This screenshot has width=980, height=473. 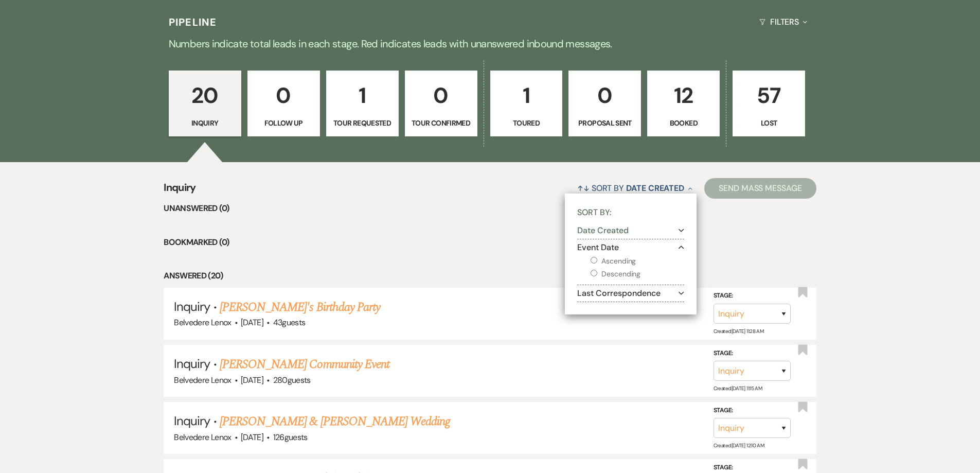 What do you see at coordinates (594, 259) in the screenshot?
I see `input: Ascending` at bounding box center [594, 259].